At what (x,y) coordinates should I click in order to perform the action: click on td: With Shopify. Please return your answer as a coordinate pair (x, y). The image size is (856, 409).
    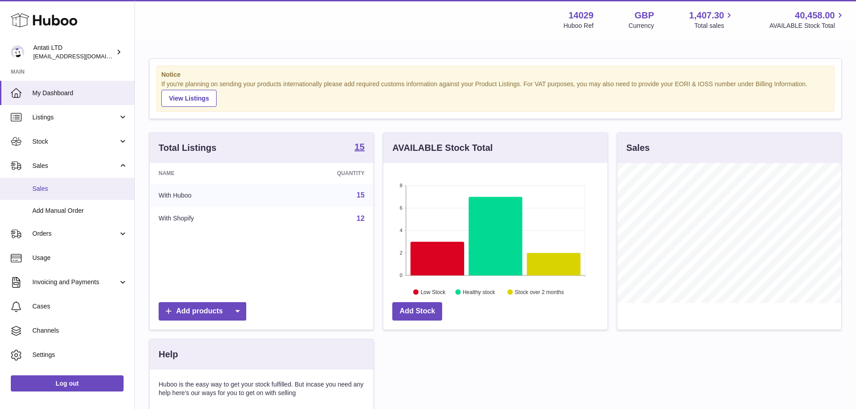
    Looking at the image, I should click on (210, 219).